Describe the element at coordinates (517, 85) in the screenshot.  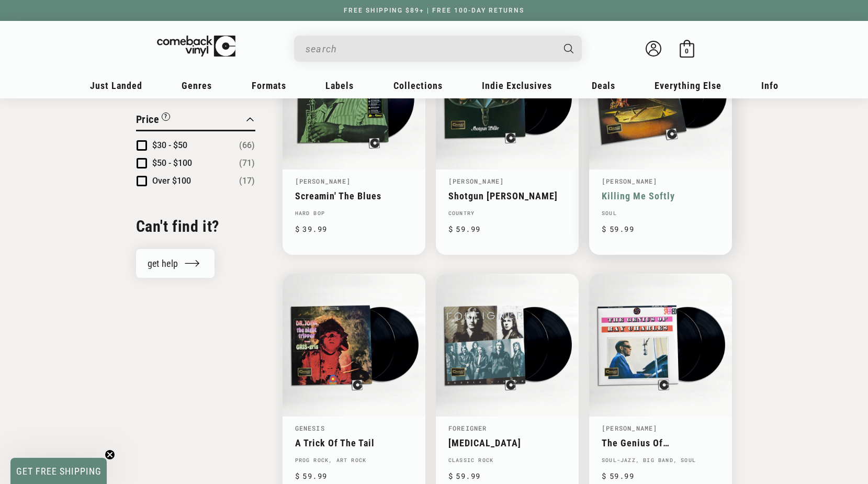
I see `span: Indie Exclusives` at that location.